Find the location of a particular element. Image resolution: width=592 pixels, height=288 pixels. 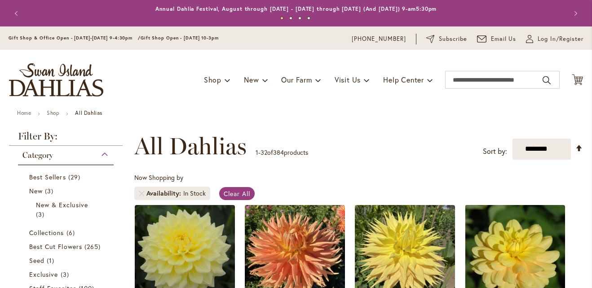

a: Seed is located at coordinates (67, 260).